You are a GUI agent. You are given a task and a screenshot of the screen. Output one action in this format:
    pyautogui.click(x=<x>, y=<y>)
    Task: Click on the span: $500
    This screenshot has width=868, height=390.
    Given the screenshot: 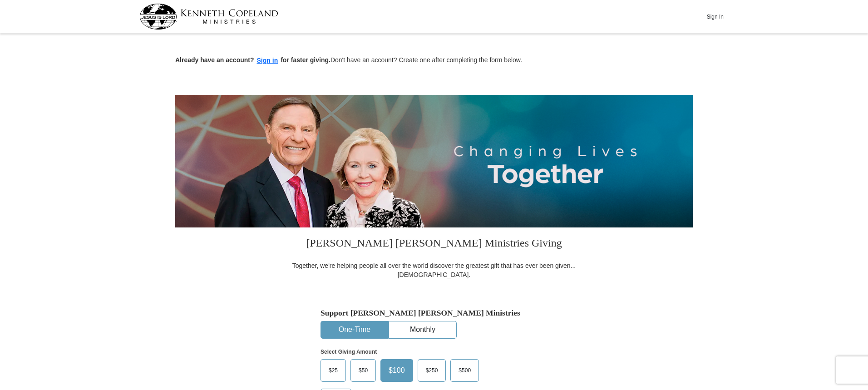 What is the action you would take?
    pyautogui.click(x=464, y=371)
    